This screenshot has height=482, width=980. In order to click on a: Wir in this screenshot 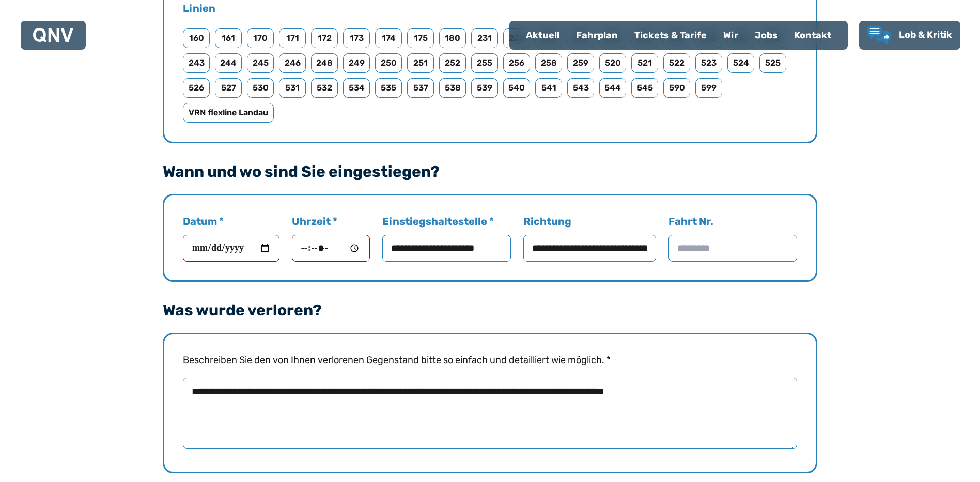, I will do `click(730, 35)`.